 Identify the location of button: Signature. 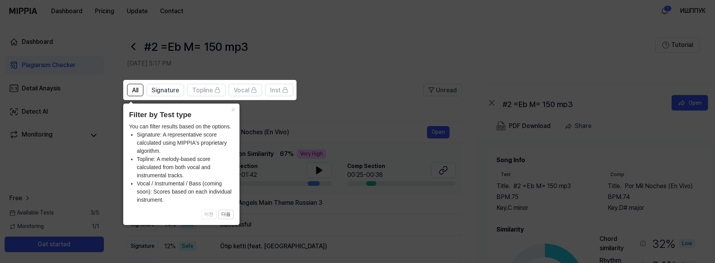
(165, 90).